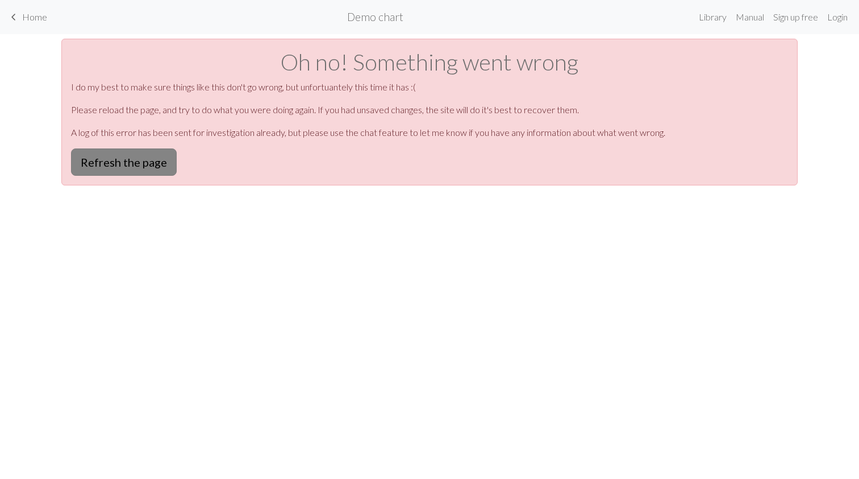 The height and width of the screenshot is (479, 859). Describe the element at coordinates (430, 110) in the screenshot. I see `p: Please reload the page, and try to do what you were doing again. If you had unsaved changes, the ...` at that location.